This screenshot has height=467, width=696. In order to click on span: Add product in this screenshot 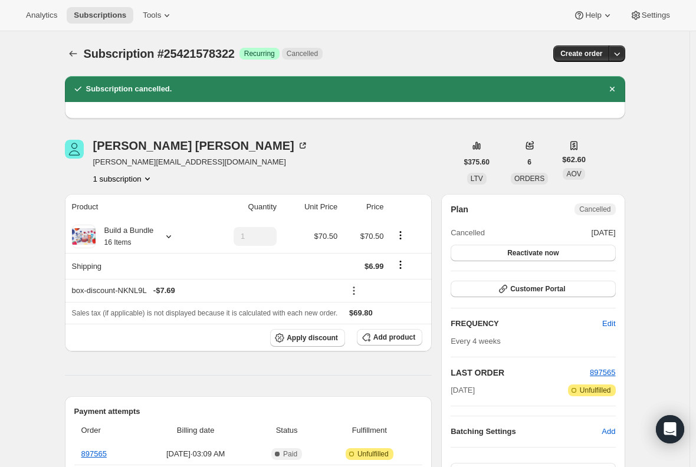, I will do `click(394, 337)`.